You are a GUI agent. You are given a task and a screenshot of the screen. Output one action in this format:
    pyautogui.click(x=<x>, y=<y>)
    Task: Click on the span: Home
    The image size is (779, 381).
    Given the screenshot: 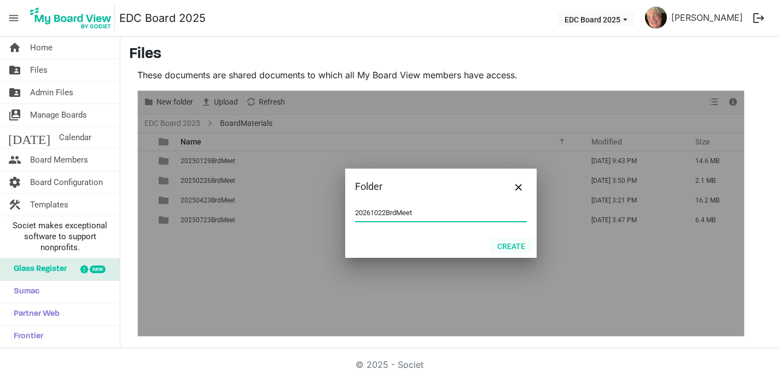 What is the action you would take?
    pyautogui.click(x=41, y=48)
    